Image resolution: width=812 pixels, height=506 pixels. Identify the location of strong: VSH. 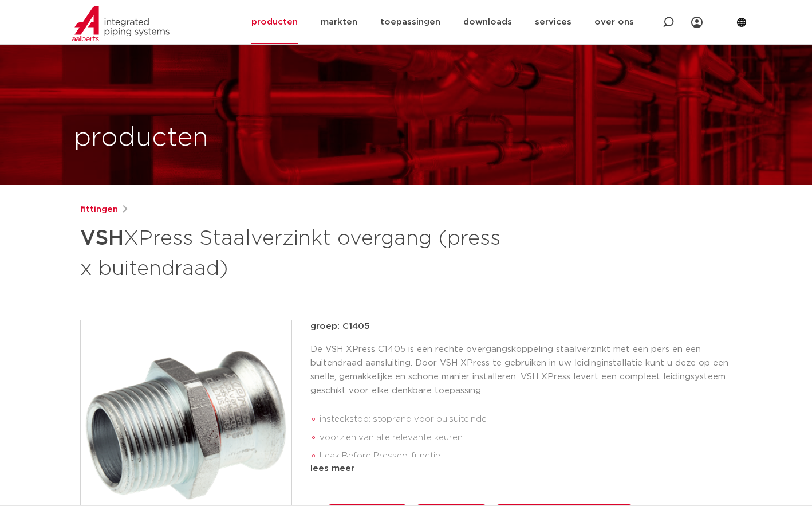
(102, 238).